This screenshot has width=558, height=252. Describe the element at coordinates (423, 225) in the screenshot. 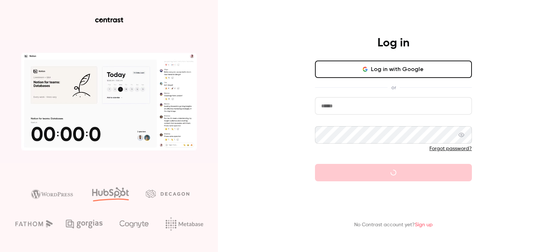

I see `a: Sign up` at that location.